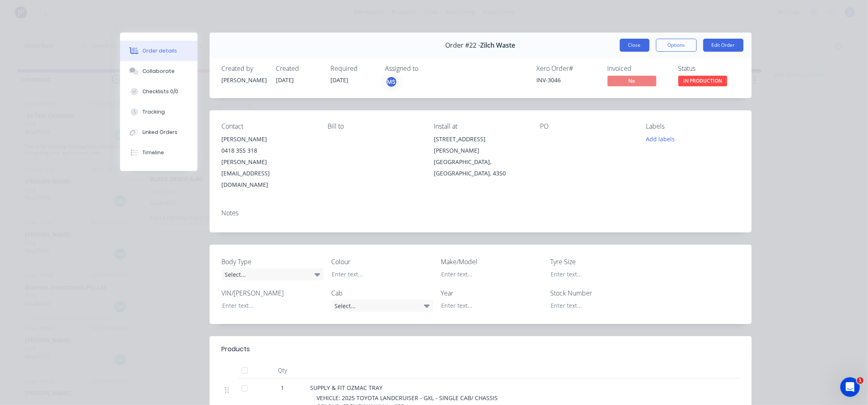 The width and height of the screenshot is (868, 405). What do you see at coordinates (236, 349) in the screenshot?
I see `div: Products` at bounding box center [236, 349].